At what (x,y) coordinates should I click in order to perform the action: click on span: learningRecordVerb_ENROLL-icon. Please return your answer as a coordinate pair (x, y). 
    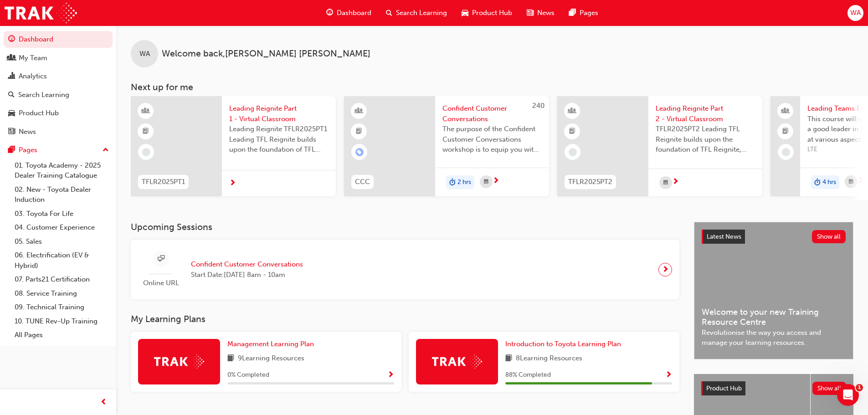
    Looking at the image, I should click on (359, 152).